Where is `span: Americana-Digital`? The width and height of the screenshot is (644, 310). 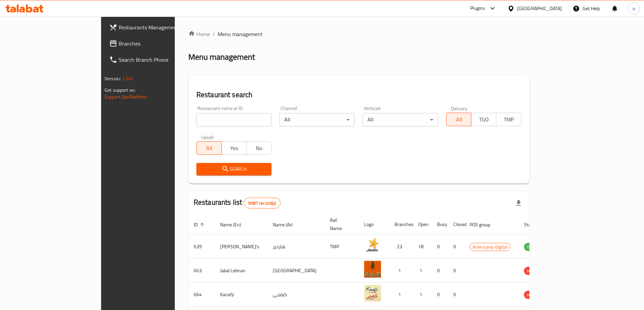
span: Americana-Digital is located at coordinates (490, 247).